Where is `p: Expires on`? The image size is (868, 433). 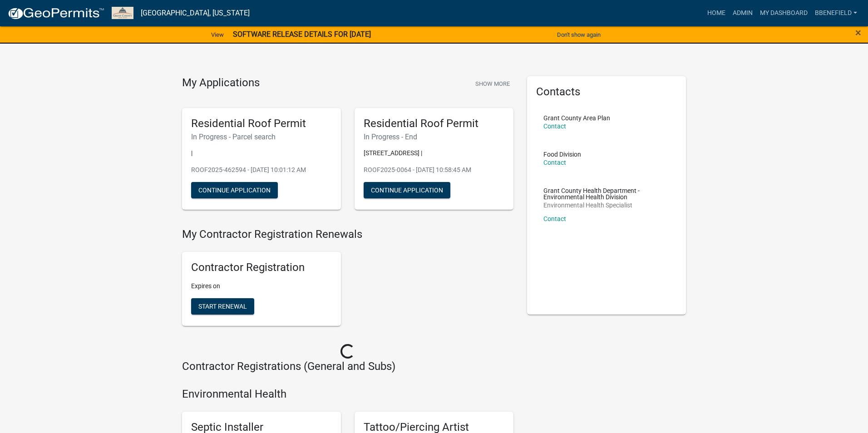
p: Expires on is located at coordinates (262, 286).